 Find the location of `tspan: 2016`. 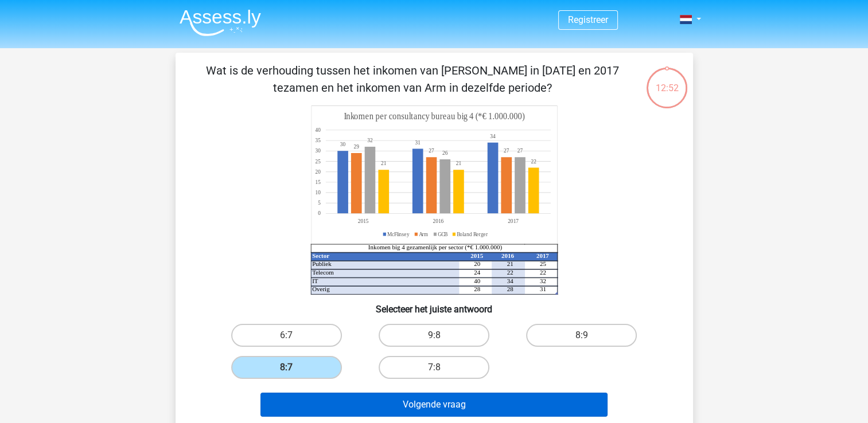

tspan: 2016 is located at coordinates (507, 256).